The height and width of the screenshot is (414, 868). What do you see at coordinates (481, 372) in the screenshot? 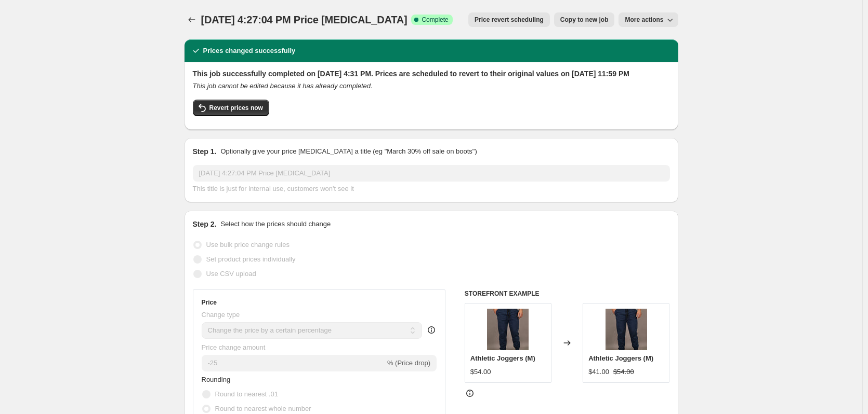
I see `div: $54.00` at bounding box center [481, 372].